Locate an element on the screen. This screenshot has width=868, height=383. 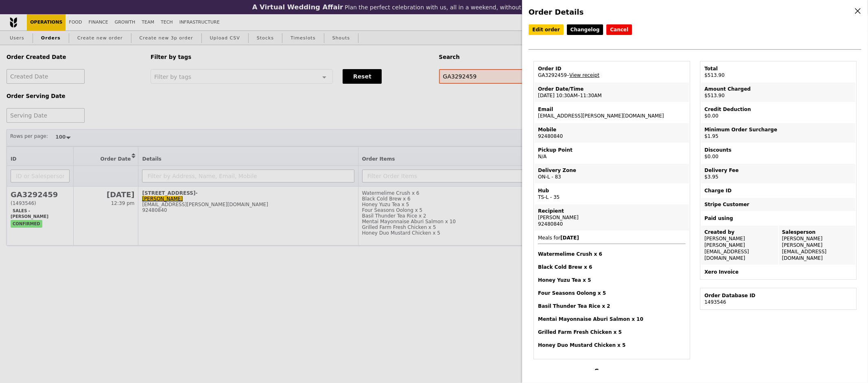
h4: Black Cold Brew x 6 is located at coordinates (612, 267).